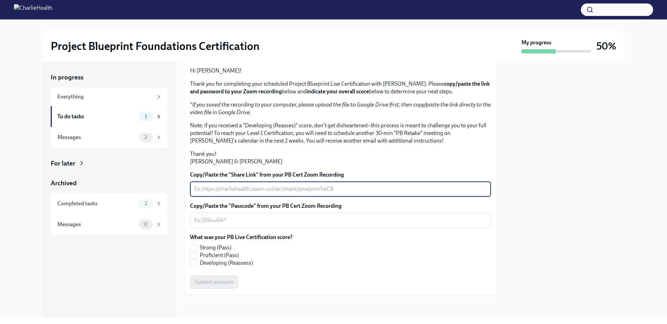 This screenshot has width=667, height=324. Describe the element at coordinates (109, 97) in the screenshot. I see `a: Everything` at that location.